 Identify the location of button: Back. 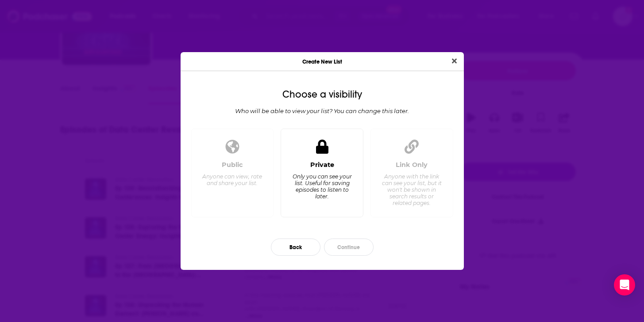
(296, 247).